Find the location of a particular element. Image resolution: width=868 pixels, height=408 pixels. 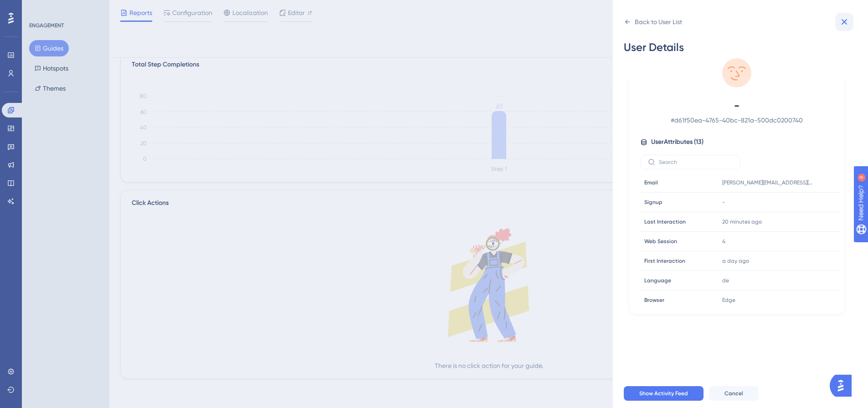

span: Email is located at coordinates (651, 183).